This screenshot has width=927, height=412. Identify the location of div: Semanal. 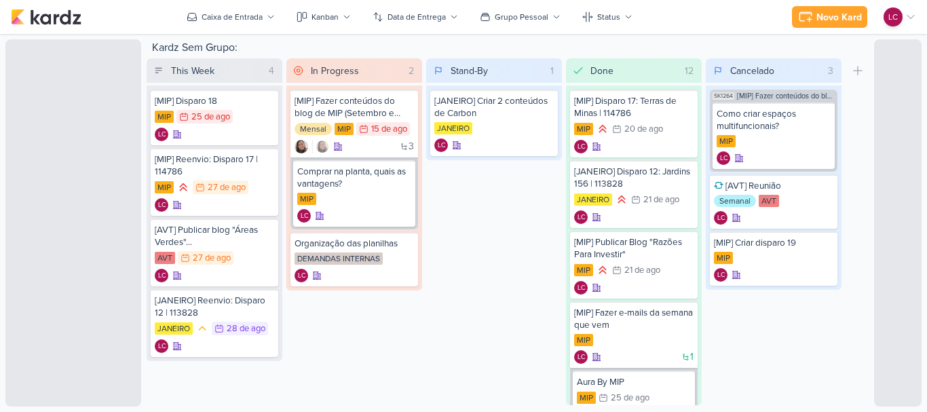
(735, 201).